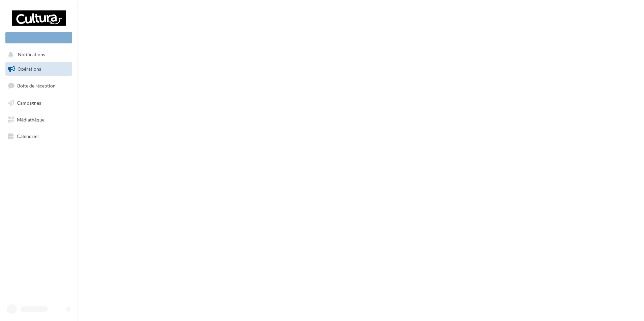 The width and height of the screenshot is (644, 321). What do you see at coordinates (29, 103) in the screenshot?
I see `span: Campagnes` at bounding box center [29, 103].